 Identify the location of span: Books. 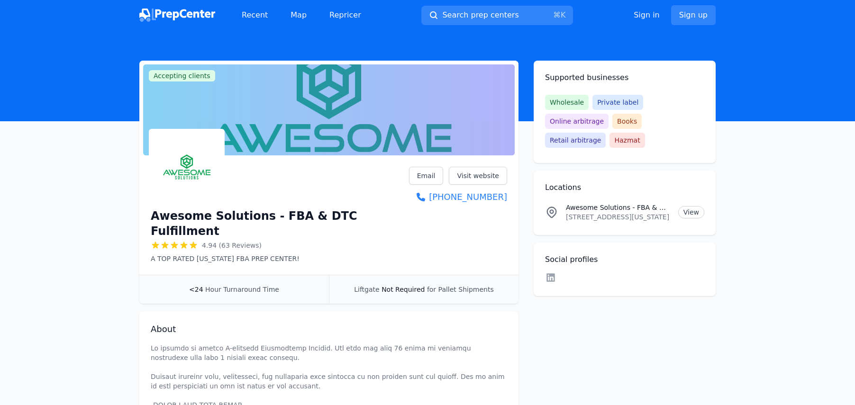
(627, 121).